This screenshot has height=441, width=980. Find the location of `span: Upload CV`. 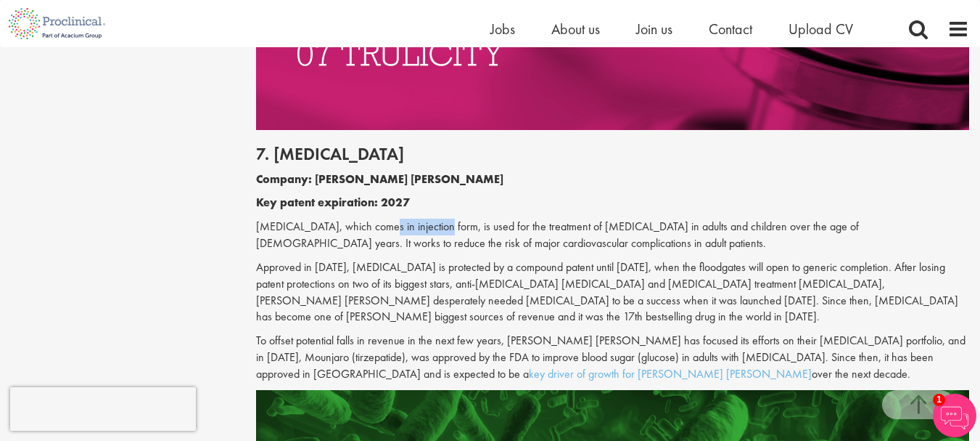

span: Upload CV is located at coordinates (821, 29).